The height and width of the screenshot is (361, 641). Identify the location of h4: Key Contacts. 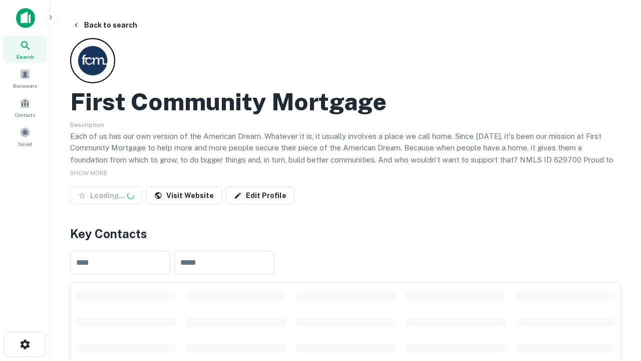
(346, 233).